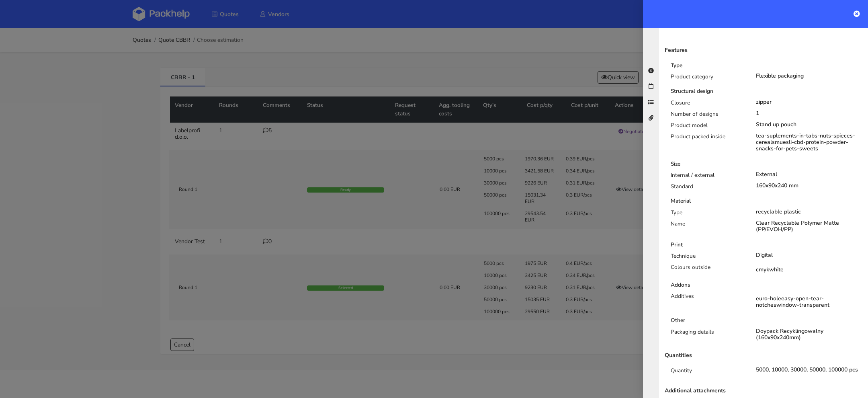 Image resolution: width=868 pixels, height=398 pixels. Describe the element at coordinates (676, 164) in the screenshot. I see `b: Size` at that location.